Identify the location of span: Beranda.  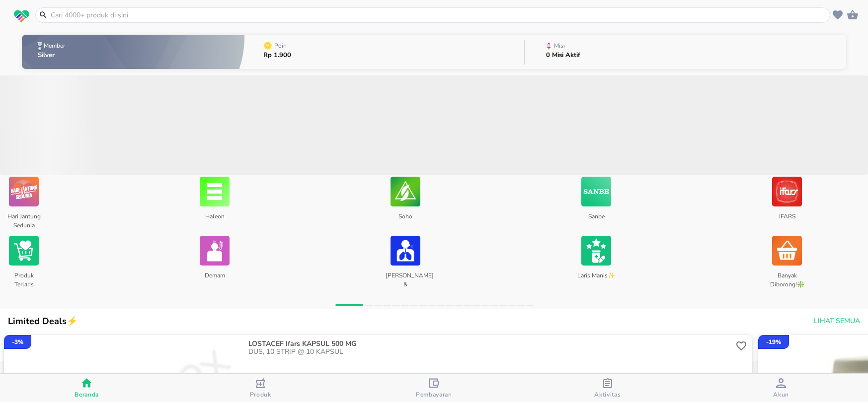
(87, 394).